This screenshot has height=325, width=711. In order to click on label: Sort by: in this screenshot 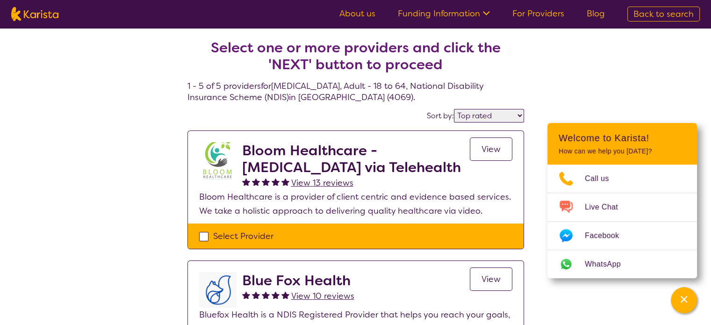, I will do `click(440, 115)`.